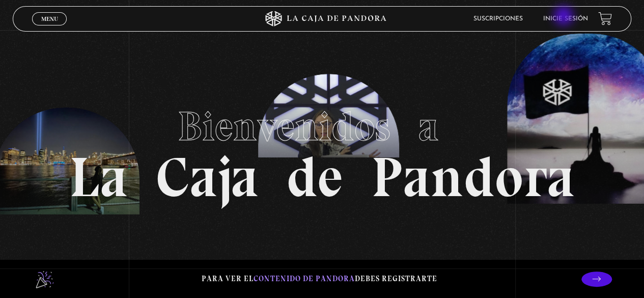 The width and height of the screenshot is (644, 298). What do you see at coordinates (49, 19) in the screenshot?
I see `span: Menu` at bounding box center [49, 19].